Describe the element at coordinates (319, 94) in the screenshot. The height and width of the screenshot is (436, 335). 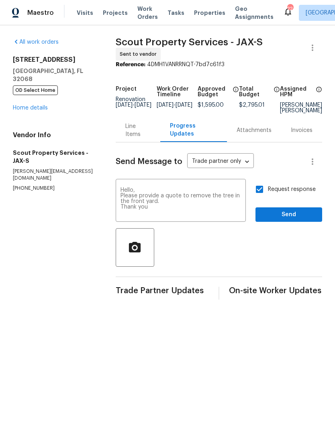
I see `span: The hpm assigned to this work order.` at that location.